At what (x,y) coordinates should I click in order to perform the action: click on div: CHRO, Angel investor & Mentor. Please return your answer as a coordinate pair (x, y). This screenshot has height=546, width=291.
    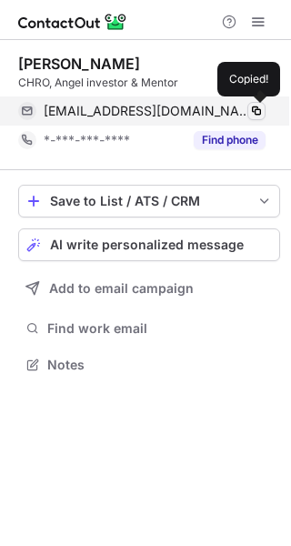
    Looking at the image, I should click on (149, 83).